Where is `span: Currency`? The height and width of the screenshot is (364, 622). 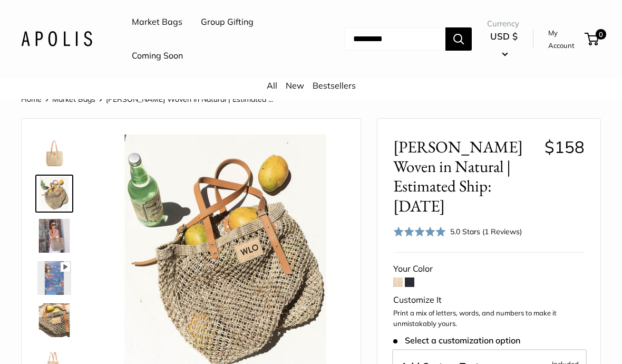 span: Currency is located at coordinates (504, 24).